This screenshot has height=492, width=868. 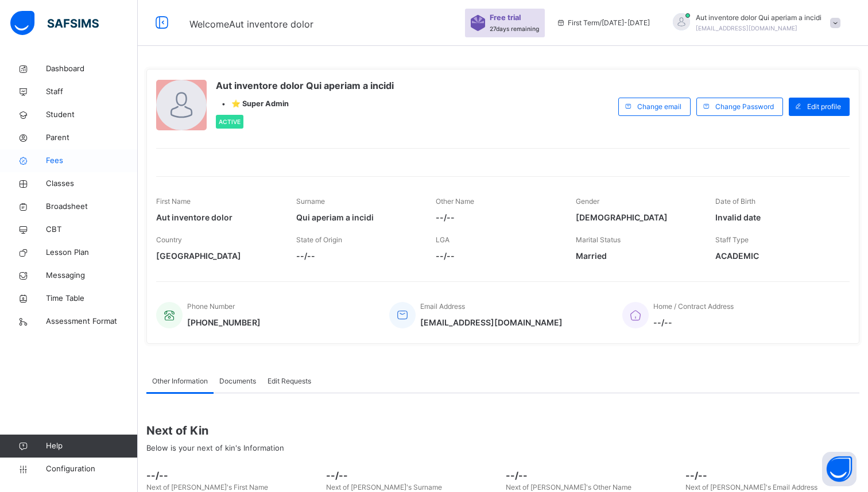 I want to click on span: Surname, so click(x=310, y=201).